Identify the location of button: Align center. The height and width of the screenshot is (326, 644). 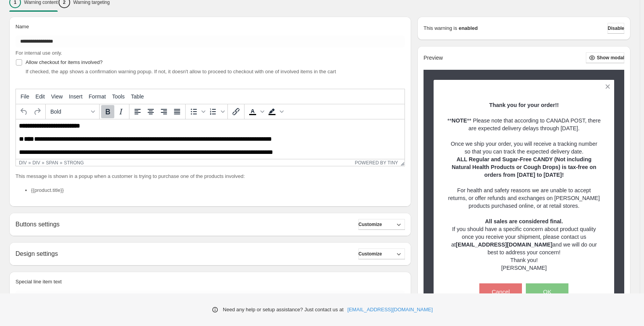
(151, 112).